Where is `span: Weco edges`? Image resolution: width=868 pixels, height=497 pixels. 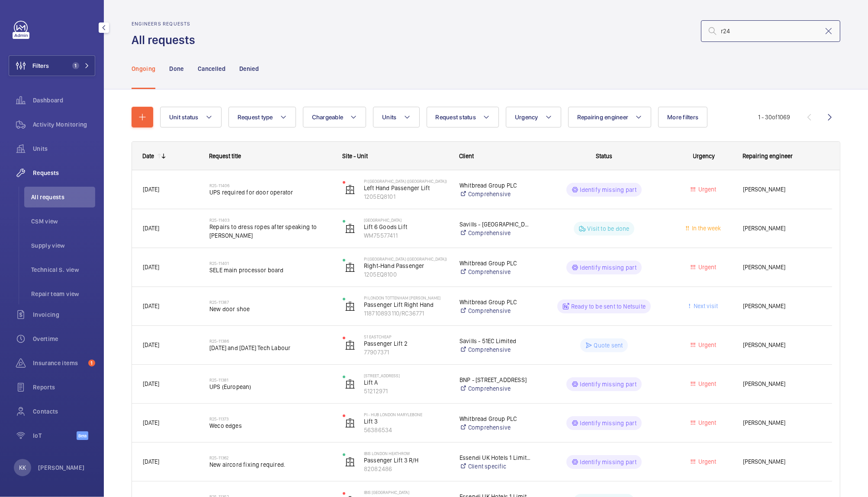 span: Weco edges is located at coordinates (270, 426).